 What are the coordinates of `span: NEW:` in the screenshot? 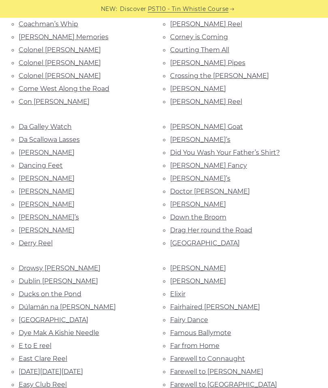 It's located at (109, 9).